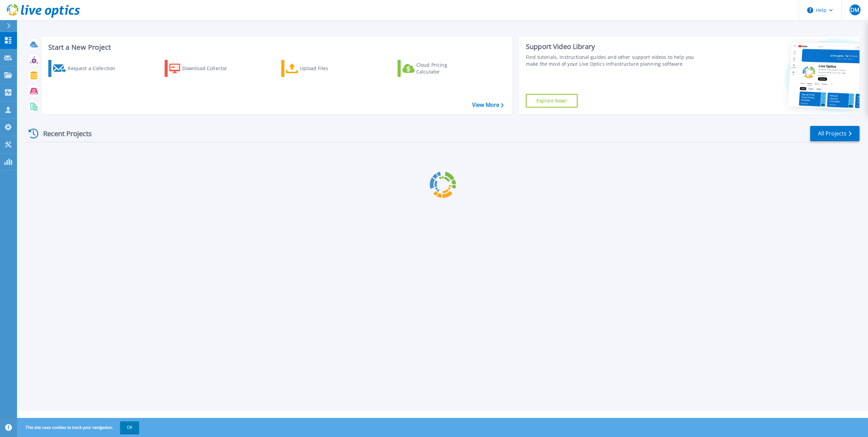 The image size is (868, 437). Describe the element at coordinates (276, 47) in the screenshot. I see `h3: Start a New Project` at that location.